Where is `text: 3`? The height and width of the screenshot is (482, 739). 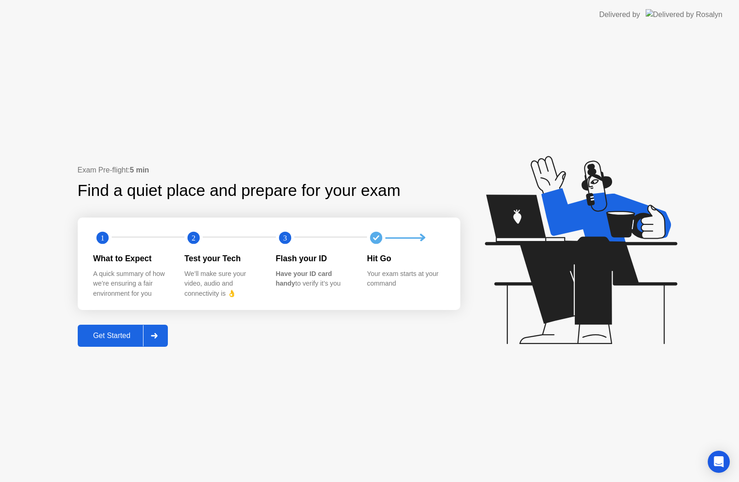
text: 3 is located at coordinates (285, 238).